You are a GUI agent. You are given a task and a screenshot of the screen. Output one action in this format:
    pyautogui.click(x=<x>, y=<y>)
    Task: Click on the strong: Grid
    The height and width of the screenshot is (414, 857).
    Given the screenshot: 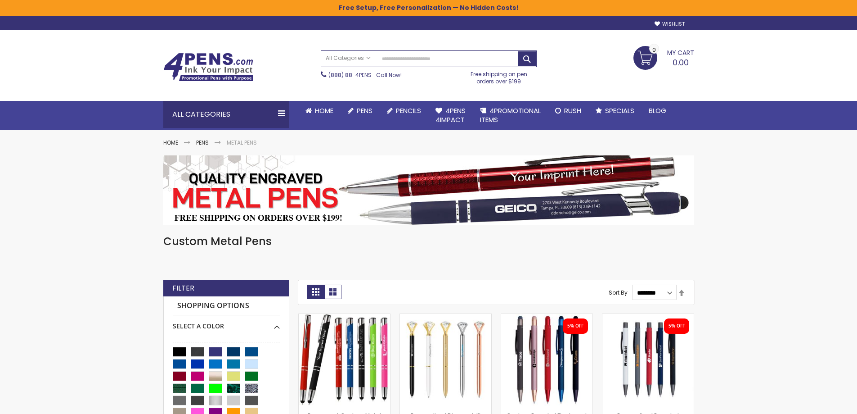 What is the action you would take?
    pyautogui.click(x=316, y=292)
    